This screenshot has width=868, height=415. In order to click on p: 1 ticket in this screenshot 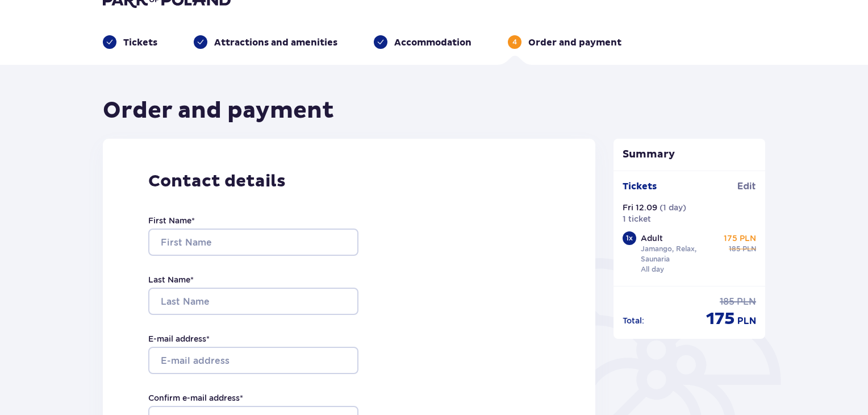, I will do `click(637, 219)`.